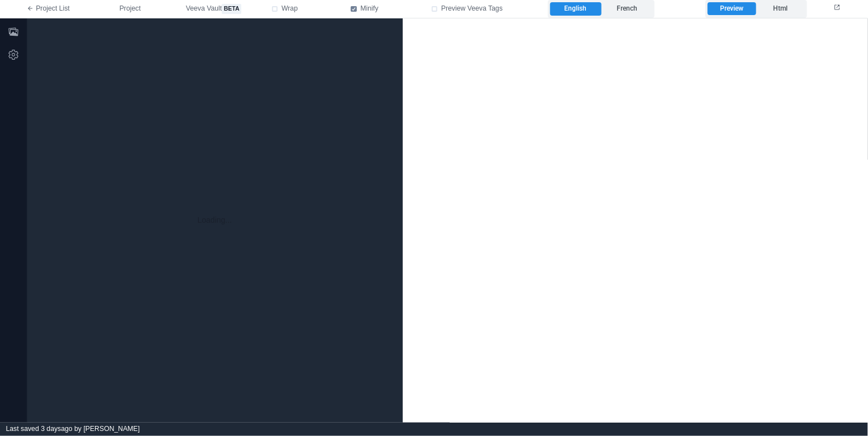 The image size is (868, 436). I want to click on span: Preview Veeva Tags, so click(472, 9).